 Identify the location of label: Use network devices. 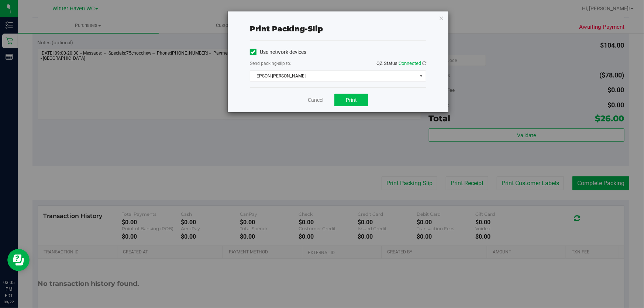
(278, 52).